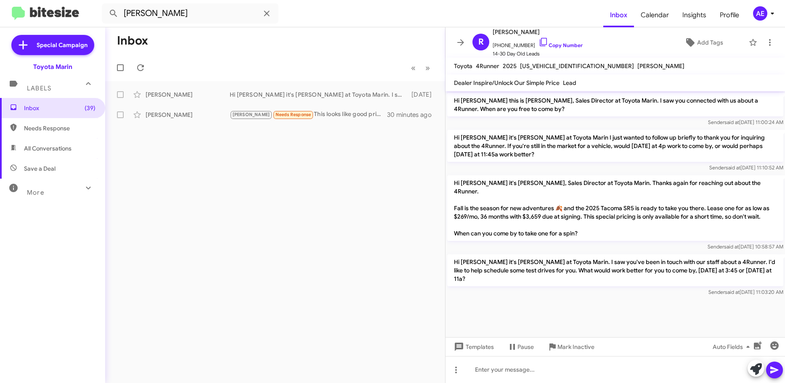  I want to click on span: 4Runner, so click(487, 66).